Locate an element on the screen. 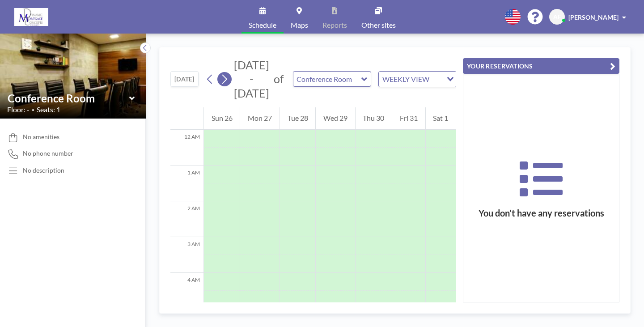 The image size is (644, 327). div: Mon 27 is located at coordinates (260, 118).